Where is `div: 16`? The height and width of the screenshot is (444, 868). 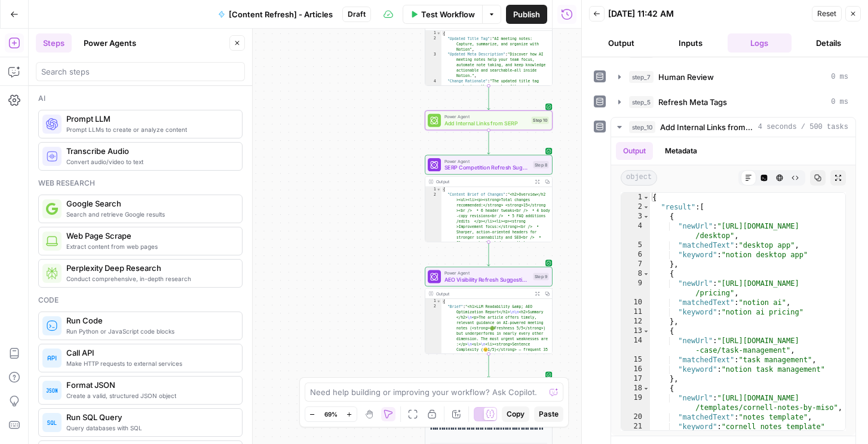
div: 16 is located at coordinates (636, 369).